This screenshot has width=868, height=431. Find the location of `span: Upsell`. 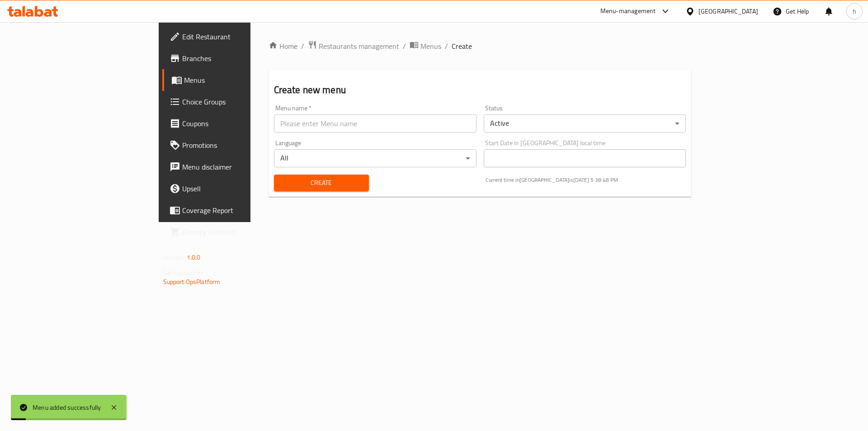

span: Upsell is located at coordinates (239, 189).